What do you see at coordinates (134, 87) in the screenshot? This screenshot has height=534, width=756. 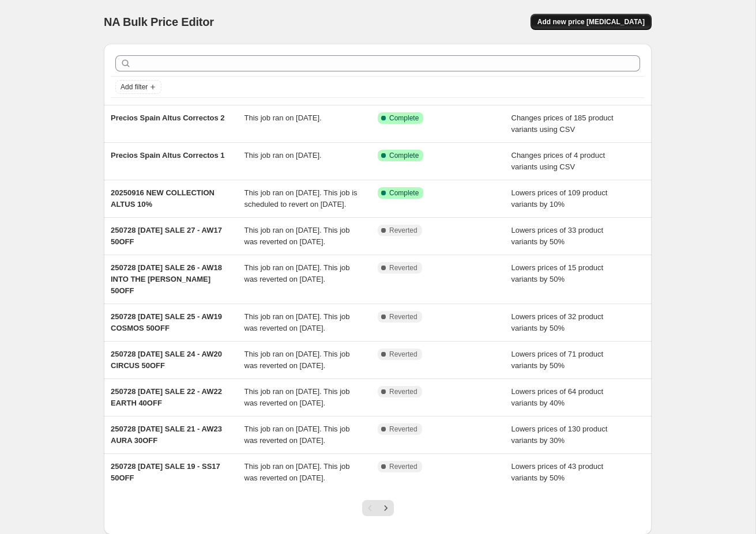 I see `span: Add filter` at bounding box center [134, 87].